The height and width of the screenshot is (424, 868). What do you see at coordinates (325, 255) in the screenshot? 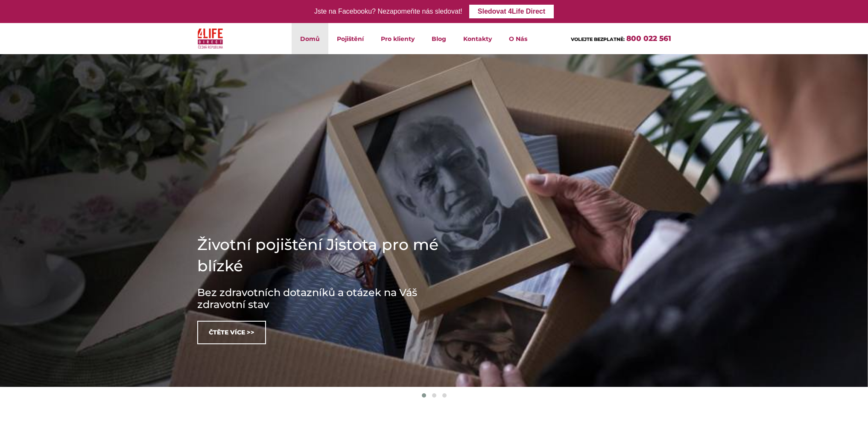
I see `h1: Životní pojištění Jistota pro mé blízké` at bounding box center [325, 255].